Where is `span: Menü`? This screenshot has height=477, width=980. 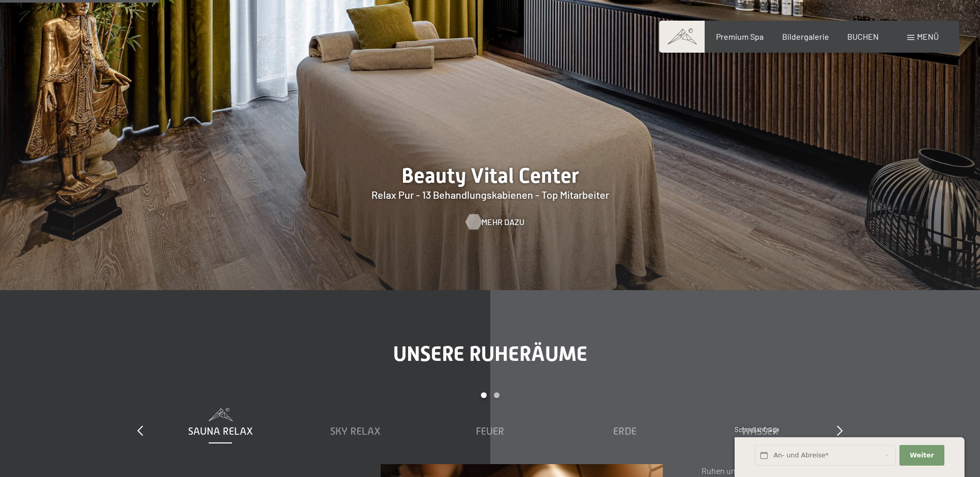
span: Menü is located at coordinates (927, 36).